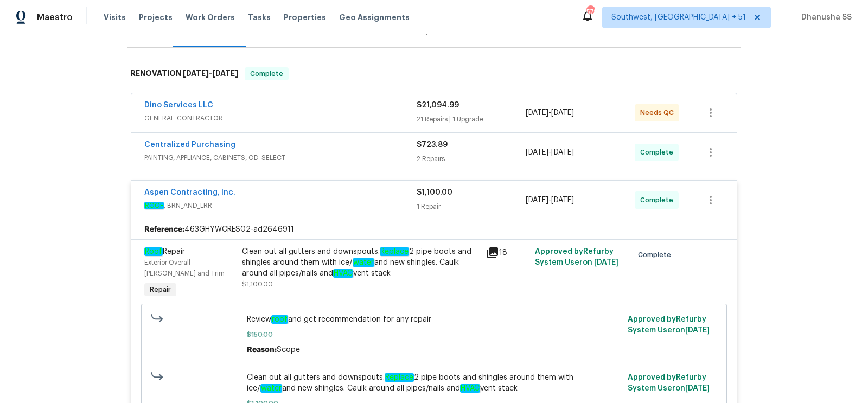 Image resolution: width=868 pixels, height=403 pixels. Describe the element at coordinates (438, 105) in the screenshot. I see `span: $21,094.99` at that location.